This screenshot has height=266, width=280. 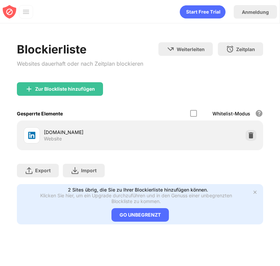 I want to click on img: x-button.svg, so click(x=255, y=192).